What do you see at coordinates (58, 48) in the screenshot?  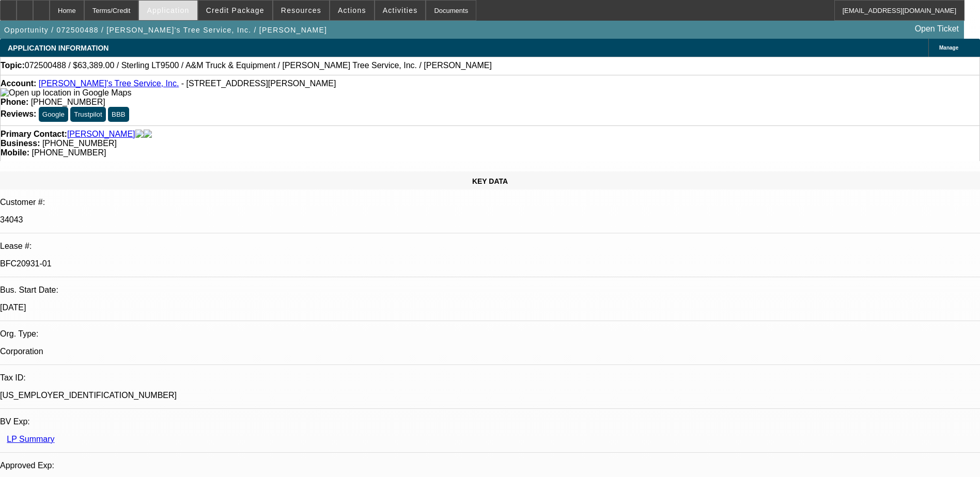 I see `span: APPLICATION INFORMATION` at bounding box center [58, 48].